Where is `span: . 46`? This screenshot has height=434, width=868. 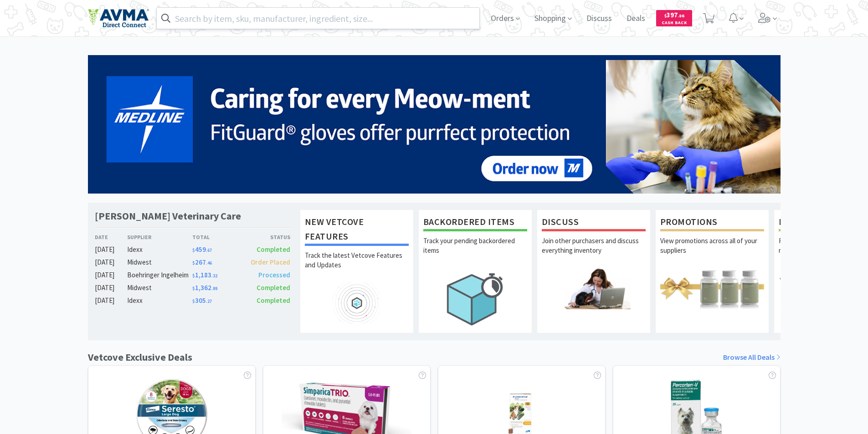 span: . 46 is located at coordinates (208, 262).